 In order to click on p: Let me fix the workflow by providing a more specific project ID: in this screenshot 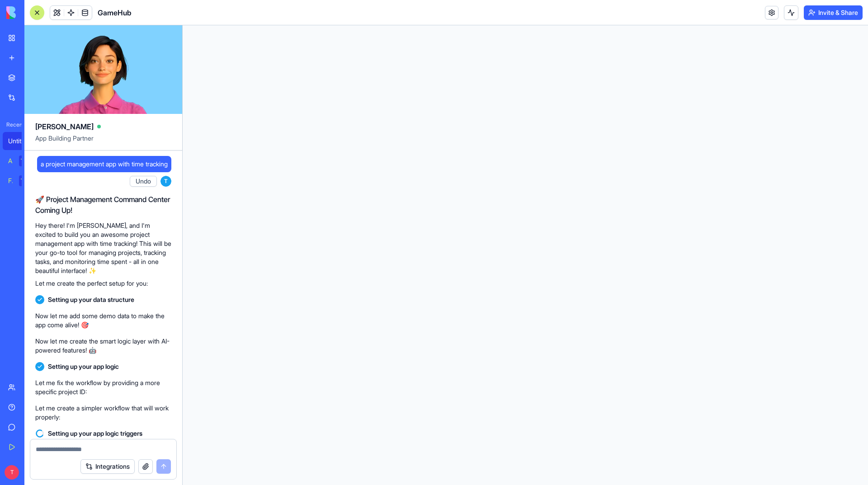, I will do `click(103, 387)`.